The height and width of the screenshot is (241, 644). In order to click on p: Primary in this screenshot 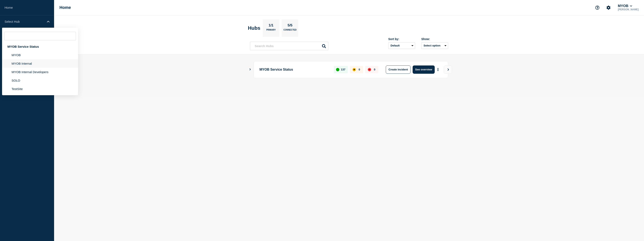, I will do `click(271, 31)`.